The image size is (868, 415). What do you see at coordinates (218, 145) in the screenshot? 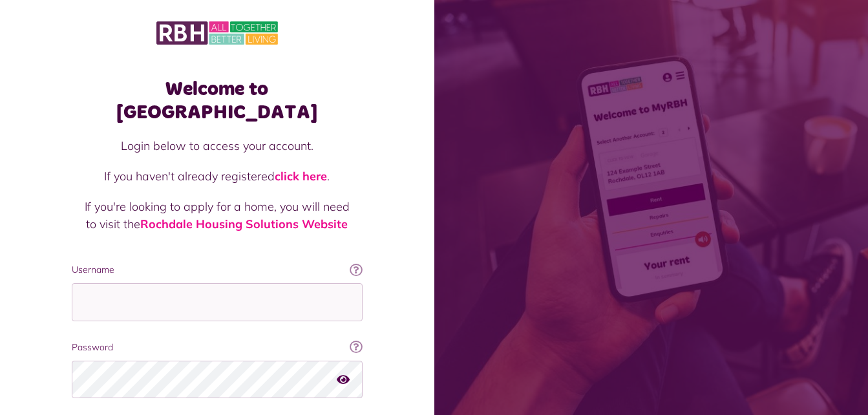
I see `p: Login below to access your account.` at bounding box center [218, 145].